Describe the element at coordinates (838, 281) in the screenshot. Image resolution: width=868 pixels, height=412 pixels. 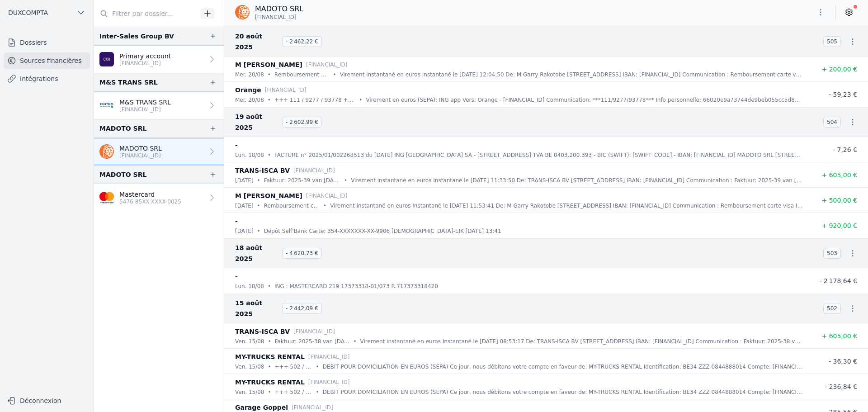
I see `span: - 2 178,64 €` at that location.